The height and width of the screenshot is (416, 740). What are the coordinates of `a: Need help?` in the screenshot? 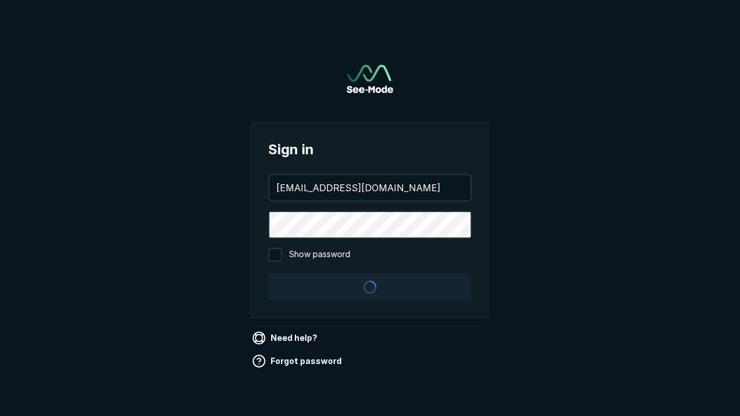 It's located at (286, 338).